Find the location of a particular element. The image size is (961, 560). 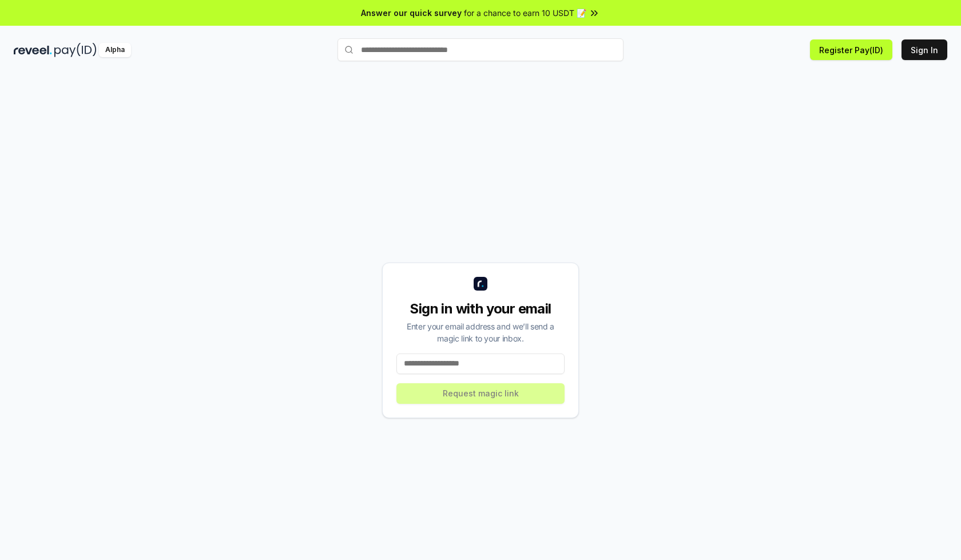

img: reveel_dark is located at coordinates (33, 49).